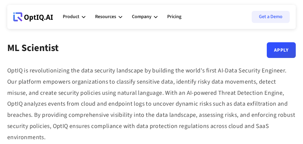 This screenshot has width=303, height=144. I want to click on div: Resources, so click(106, 17).